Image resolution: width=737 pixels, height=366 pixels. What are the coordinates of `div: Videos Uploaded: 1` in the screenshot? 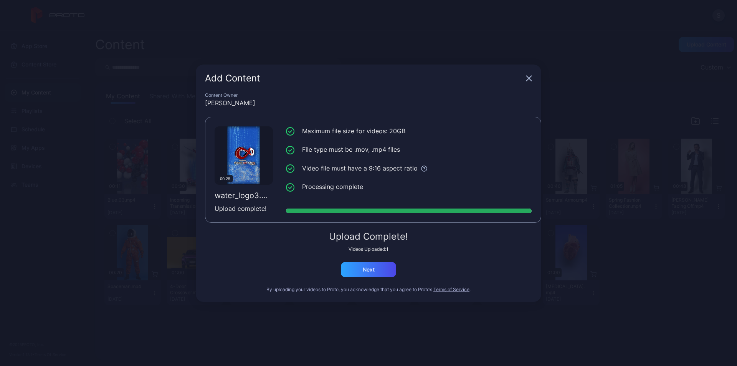 It's located at (368, 249).